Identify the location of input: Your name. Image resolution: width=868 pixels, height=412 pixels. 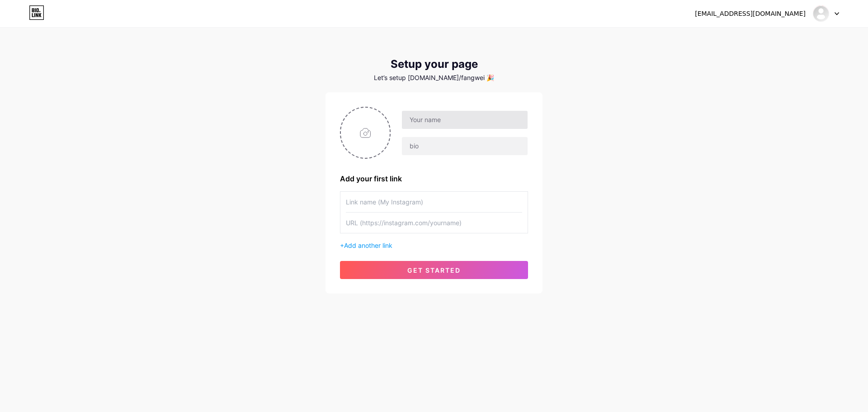
(465, 120).